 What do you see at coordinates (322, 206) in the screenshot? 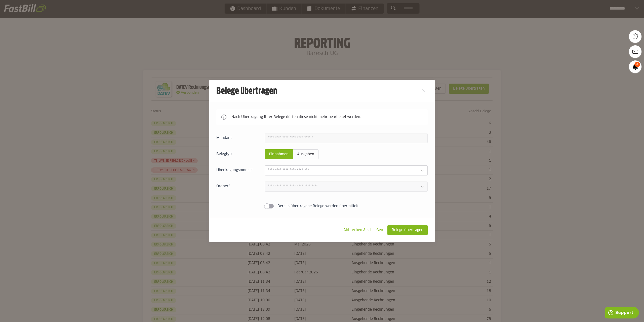
I see `sl-switch: Bereits übertragene Belege werden übermittelt` at bounding box center [322, 206].